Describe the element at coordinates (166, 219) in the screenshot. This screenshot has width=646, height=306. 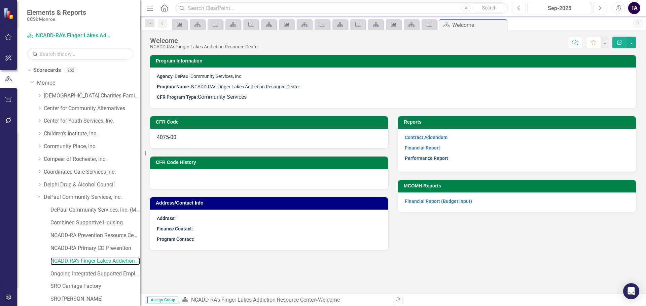
I see `strong: Address:` at that location.